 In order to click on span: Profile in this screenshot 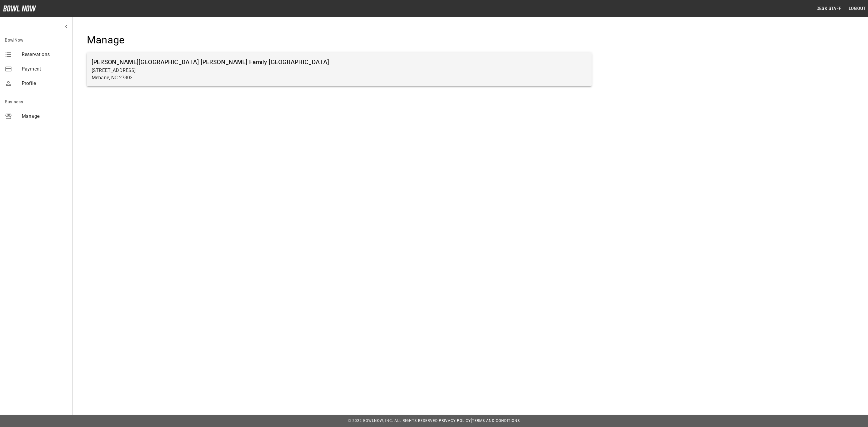, I will do `click(45, 83)`.